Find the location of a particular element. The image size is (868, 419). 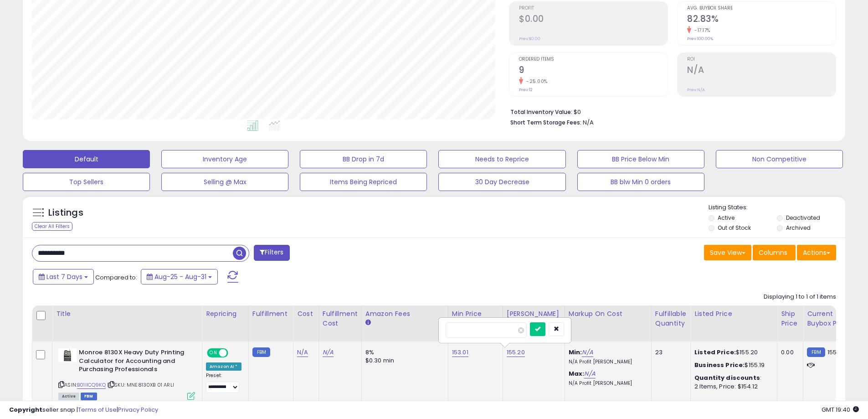

h2: $0.00 is located at coordinates (593, 20).